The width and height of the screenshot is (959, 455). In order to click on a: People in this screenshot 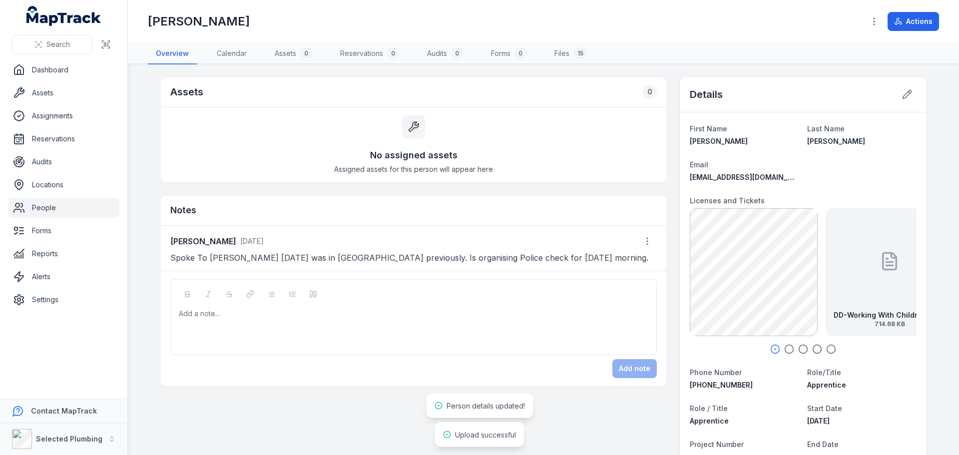, I will do `click(63, 208)`.